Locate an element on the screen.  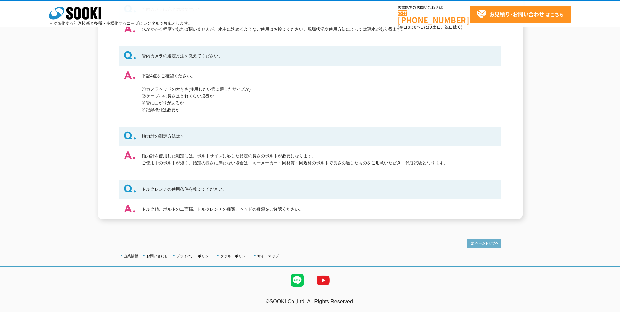
span: お電話でのお問い合わせは is located at coordinates (434, 8).